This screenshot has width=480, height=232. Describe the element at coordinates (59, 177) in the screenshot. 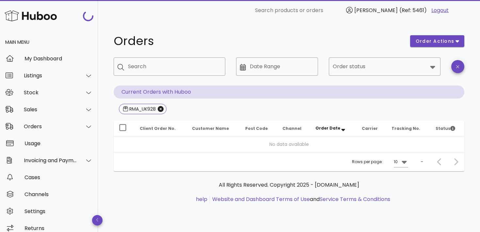

I see `div: Cases` at that location.